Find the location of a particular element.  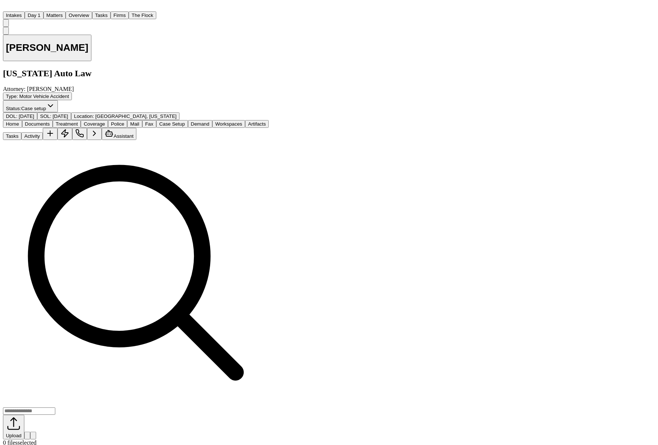

span: Case setup is located at coordinates (34, 108).